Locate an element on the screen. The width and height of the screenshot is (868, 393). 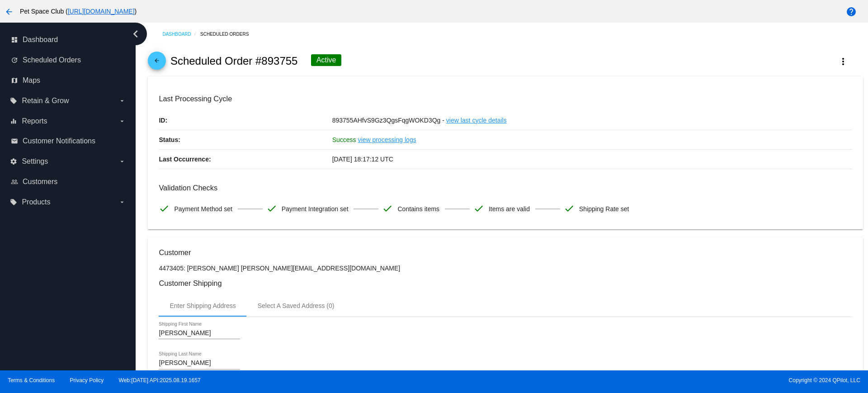
i: settings is located at coordinates (14, 162).